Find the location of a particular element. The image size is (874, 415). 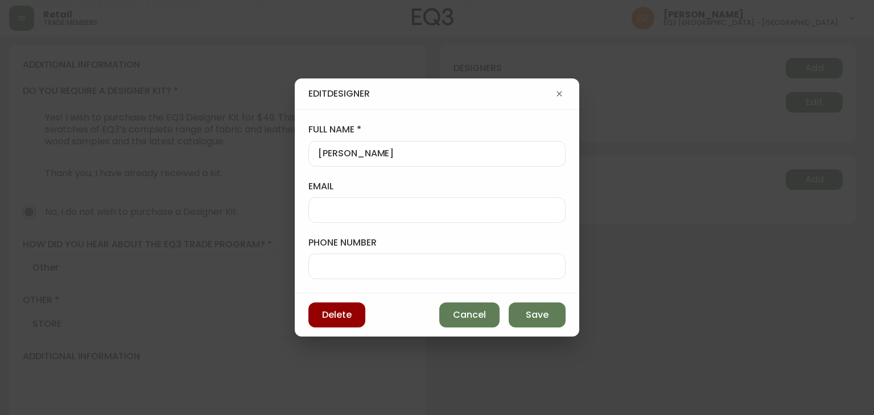

span: Save is located at coordinates (537, 315).